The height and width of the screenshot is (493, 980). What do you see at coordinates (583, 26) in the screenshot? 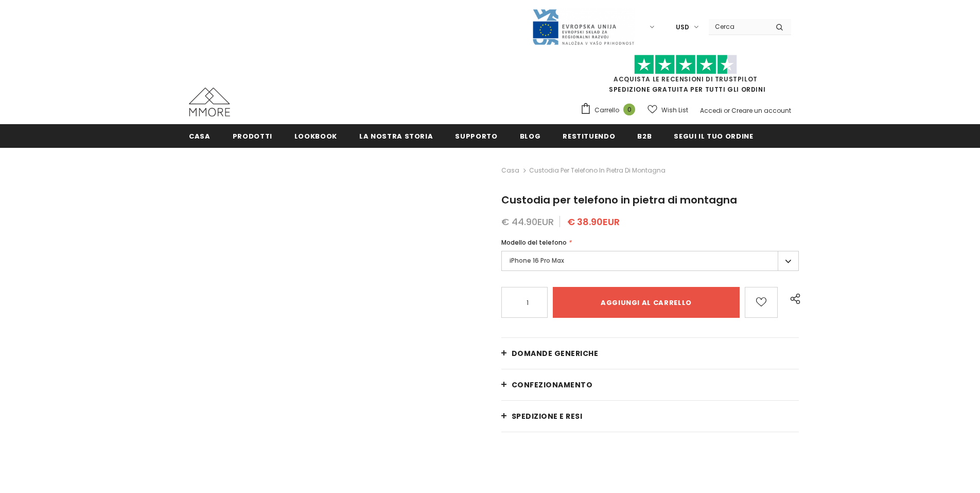
I see `a: Javni Razpis` at bounding box center [583, 26].